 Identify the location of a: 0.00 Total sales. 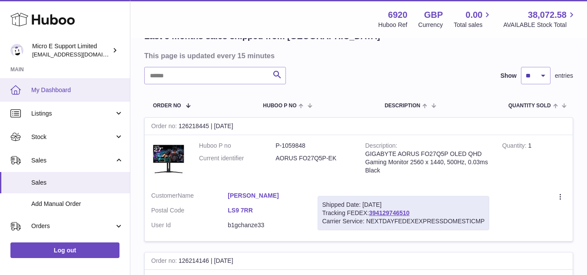
(473, 19).